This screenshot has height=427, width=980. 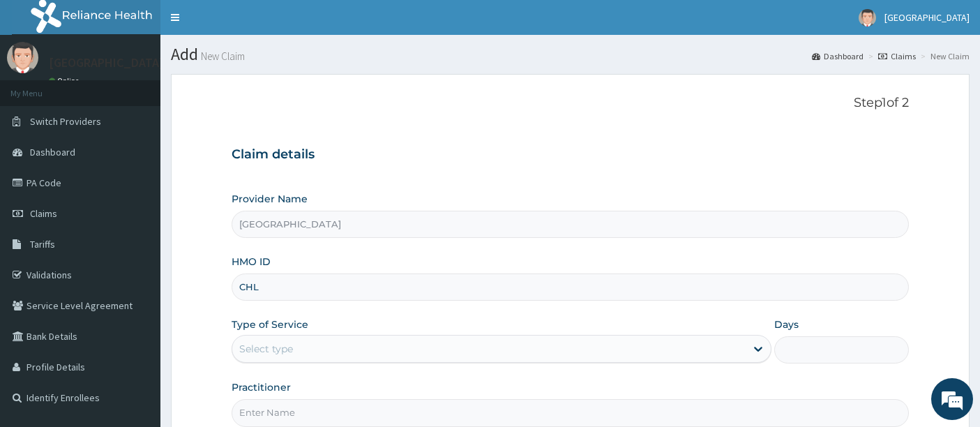 What do you see at coordinates (571, 103) in the screenshot?
I see `p: Step 1 of 2` at bounding box center [571, 103].